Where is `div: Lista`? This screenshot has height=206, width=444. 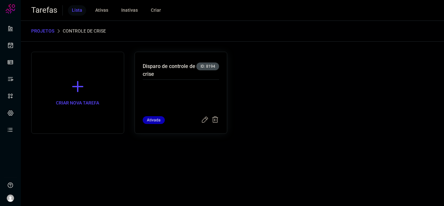 div: Lista is located at coordinates (77, 10).